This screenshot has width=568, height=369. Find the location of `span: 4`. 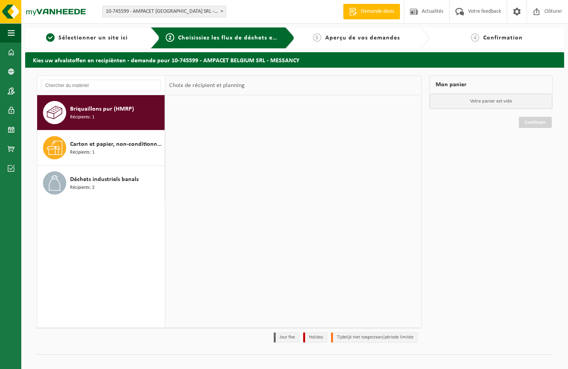

span: 4 is located at coordinates (475, 38).